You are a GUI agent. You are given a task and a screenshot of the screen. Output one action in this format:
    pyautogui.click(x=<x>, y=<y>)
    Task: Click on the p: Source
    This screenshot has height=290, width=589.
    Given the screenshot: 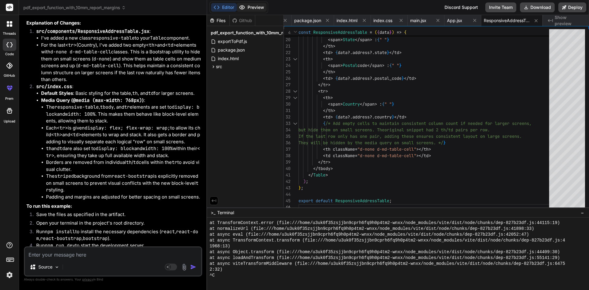 What is the action you would take?
    pyautogui.click(x=45, y=267)
    